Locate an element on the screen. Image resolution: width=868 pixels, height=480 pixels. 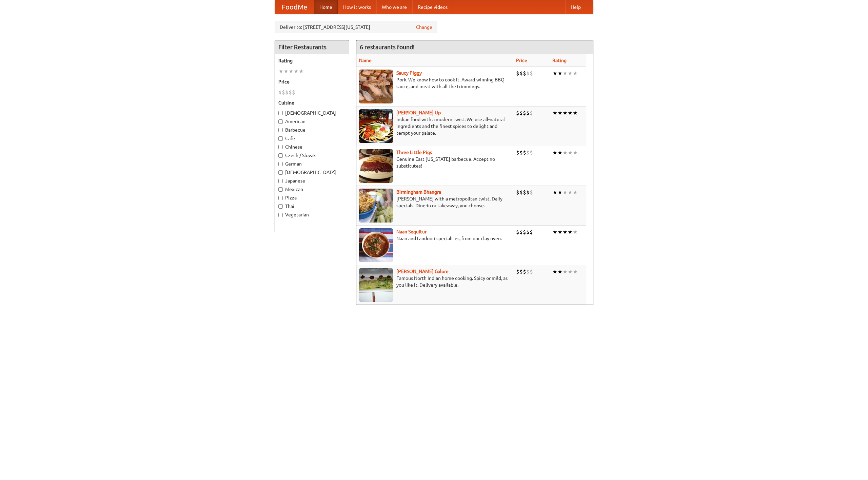
a: Price is located at coordinates (521, 60).